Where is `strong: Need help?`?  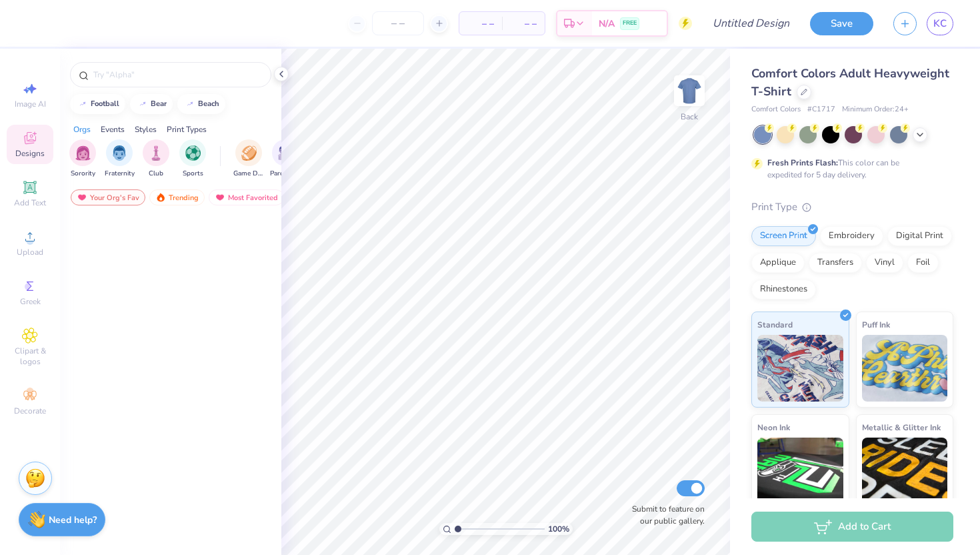
strong: Need help? is located at coordinates (73, 519).